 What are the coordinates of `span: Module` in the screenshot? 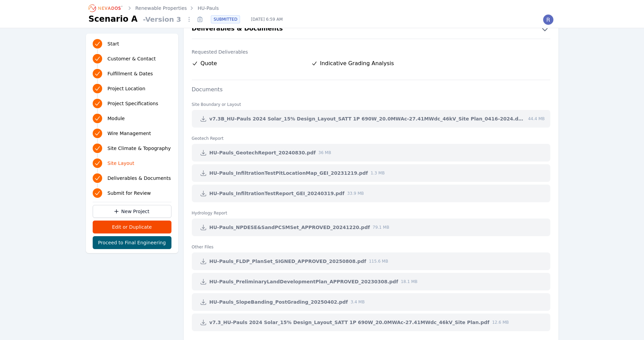 It's located at (116, 118).